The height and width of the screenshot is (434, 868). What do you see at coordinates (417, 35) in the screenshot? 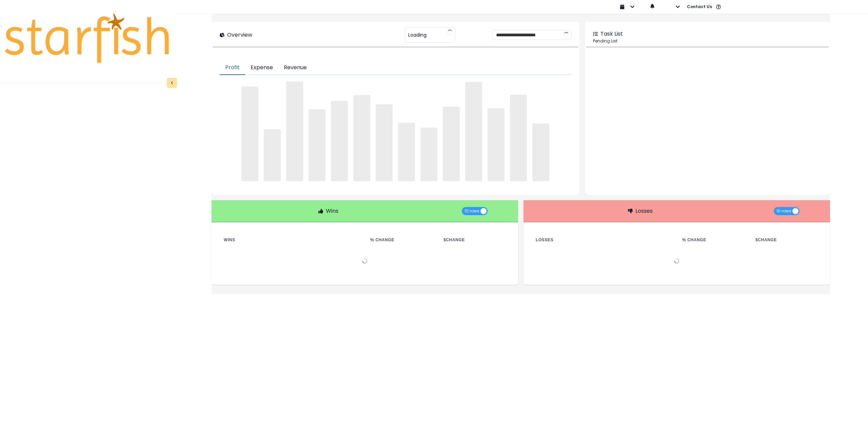
I see `span: Loading` at bounding box center [417, 35].